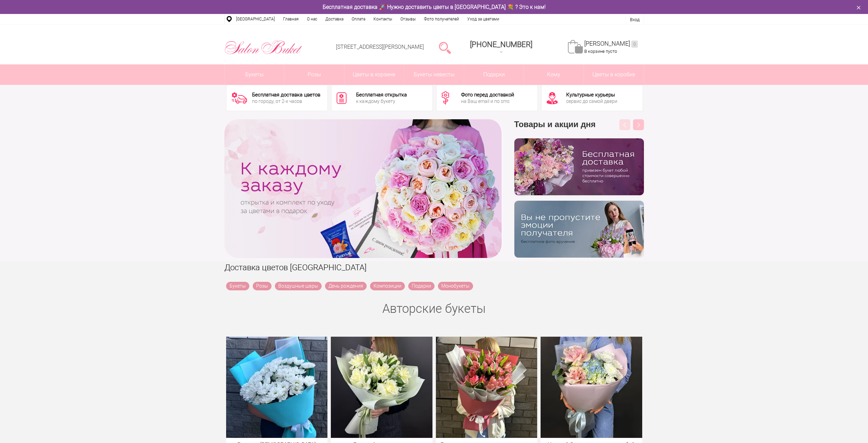  Describe the element at coordinates (382, 388) in the screenshot. I see `img: Розы и Альстромерии` at that location.